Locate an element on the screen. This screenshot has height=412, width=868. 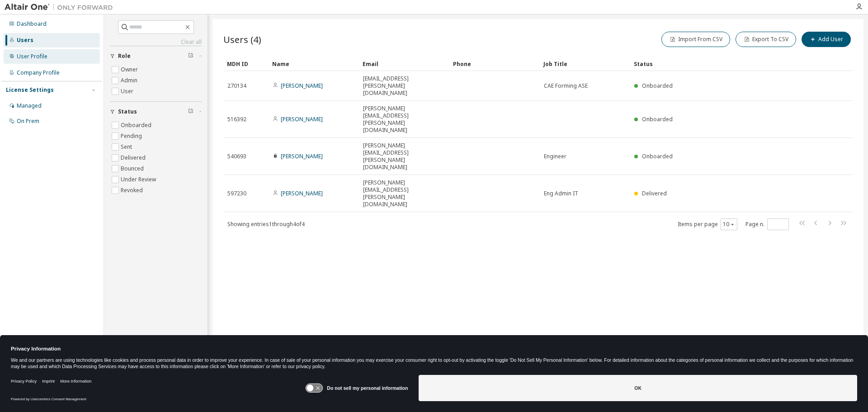
span: Items per page is located at coordinates (707, 225).